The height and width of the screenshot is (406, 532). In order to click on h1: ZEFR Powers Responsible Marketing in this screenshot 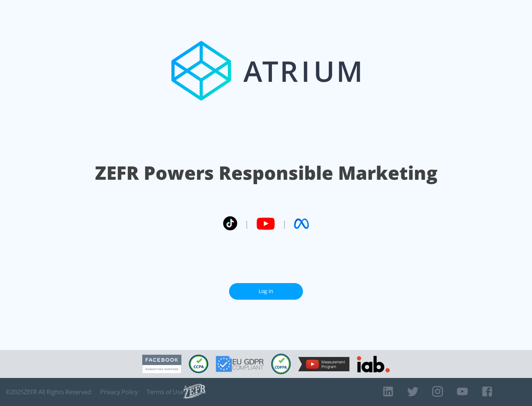, I will do `click(266, 173)`.